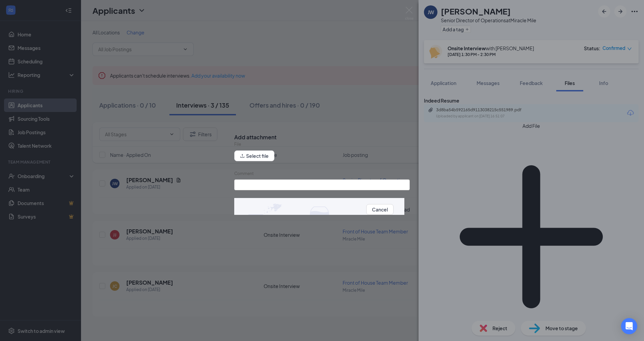 The height and width of the screenshot is (341, 644). Describe the element at coordinates (255, 137) in the screenshot. I see `h3: Add attachment` at that location.